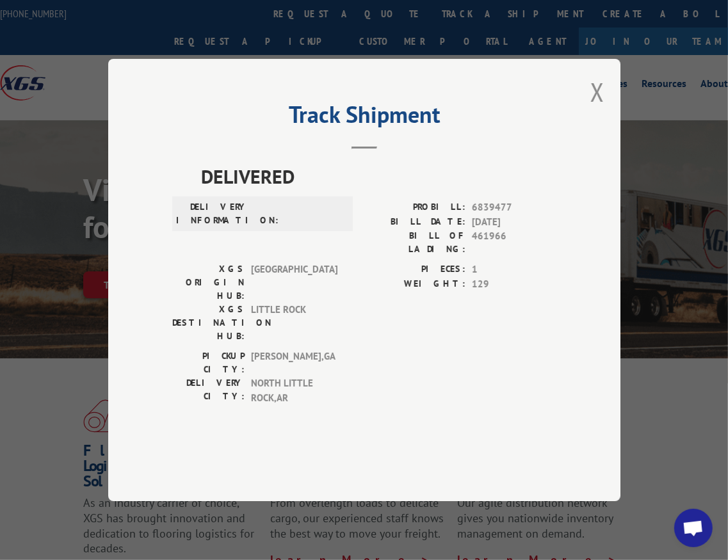 Image resolution: width=728 pixels, height=560 pixels. What do you see at coordinates (294, 391) in the screenshot?
I see `span: NORTH LITTLE ROCK , AR` at bounding box center [294, 391].